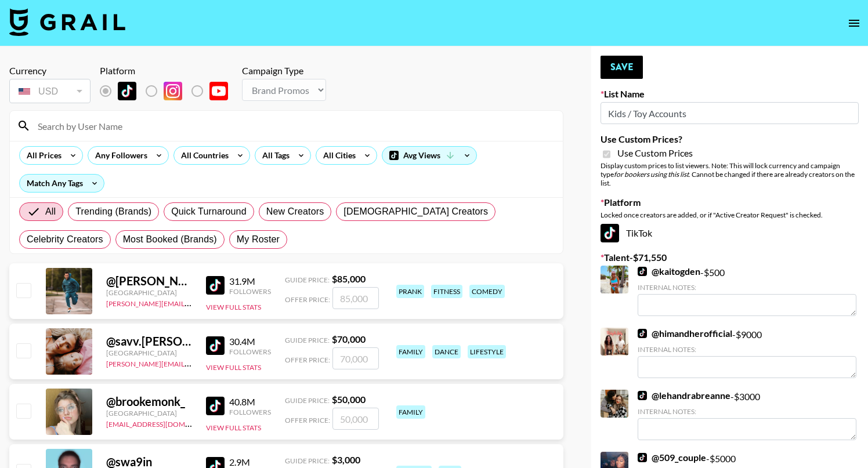 Image resolution: width=868 pixels, height=468 pixels. What do you see at coordinates (730, 233) in the screenshot?
I see `div: TikTok` at bounding box center [730, 233].